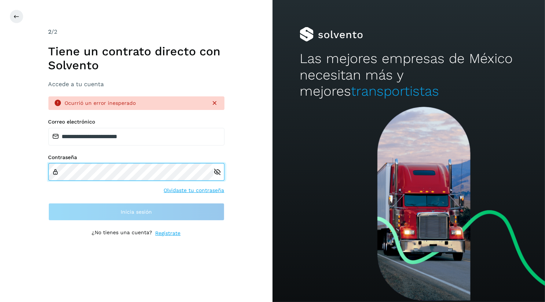 The width and height of the screenshot is (545, 302). Describe the element at coordinates (50, 32) in the screenshot. I see `span: 2` at that location.